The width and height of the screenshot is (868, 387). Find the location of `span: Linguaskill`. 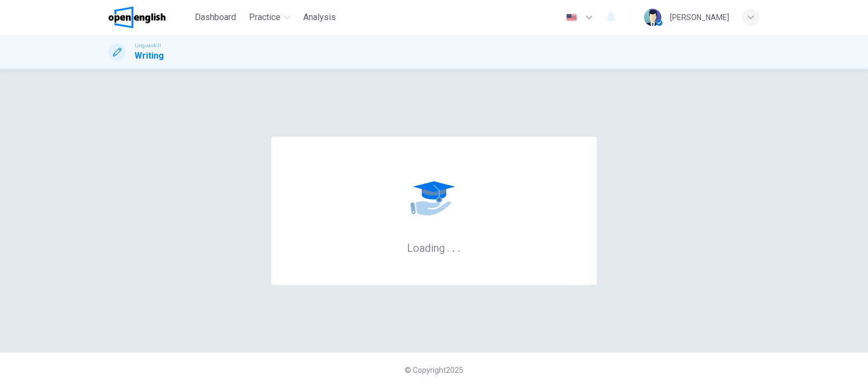

span: Linguaskill is located at coordinates (147, 45).